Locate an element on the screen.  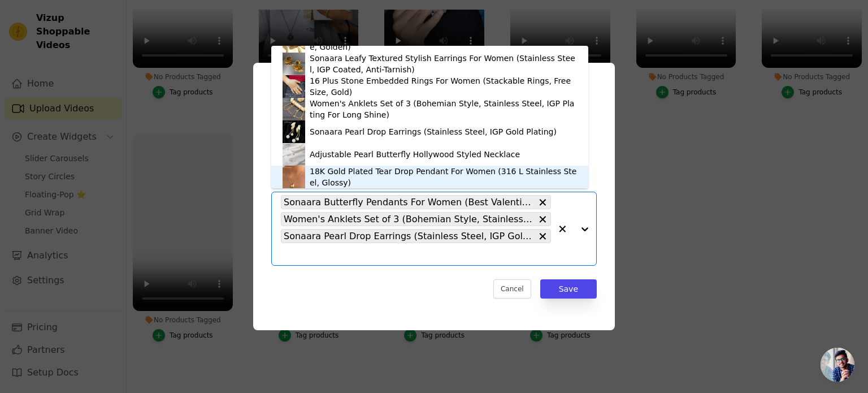
button: Cancel is located at coordinates (512, 289).